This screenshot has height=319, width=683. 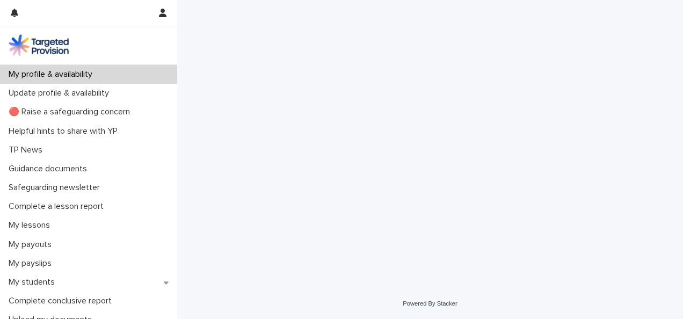 What do you see at coordinates (39, 45) in the screenshot?
I see `img: M5nRWzHhSzIhMunXDL62` at bounding box center [39, 45].